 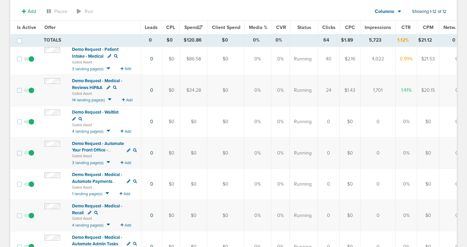 I want to click on td: 1.12%, so click(x=402, y=40).